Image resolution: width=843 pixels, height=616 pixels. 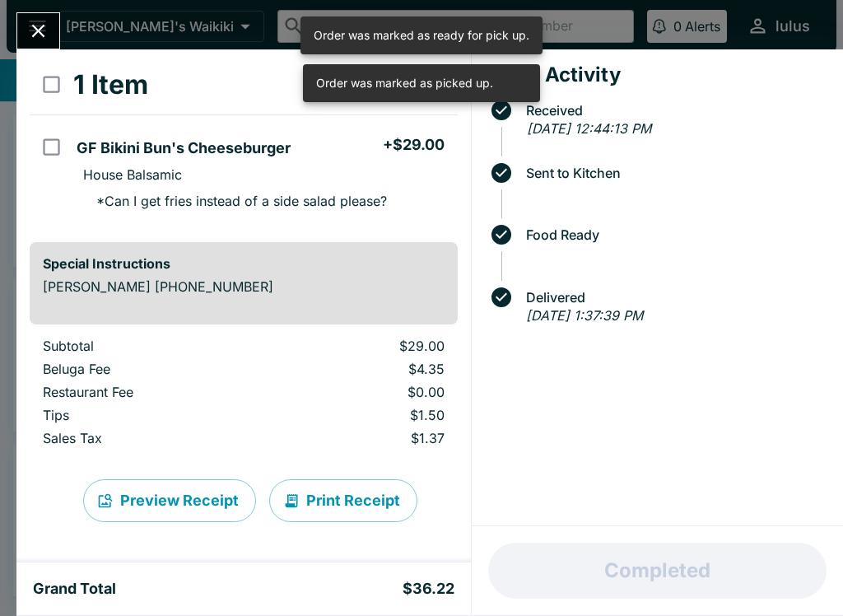 What do you see at coordinates (674, 111) in the screenshot?
I see `span: Received` at bounding box center [674, 111].